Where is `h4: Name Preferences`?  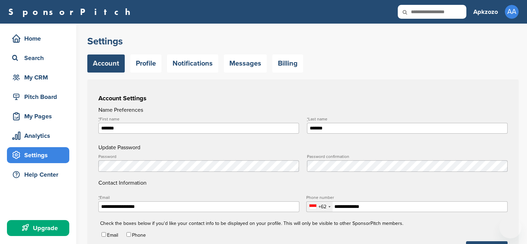 h4: Name Preferences is located at coordinates (303, 110).